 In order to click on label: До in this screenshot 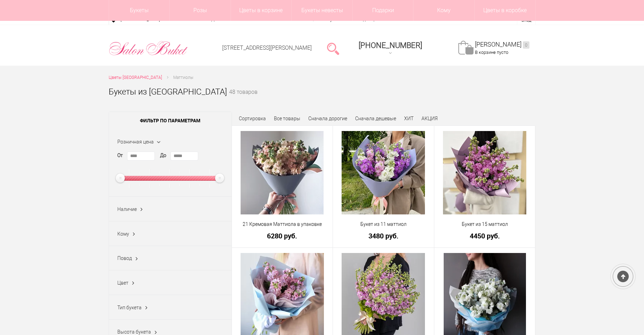, I will do `click(163, 156)`.